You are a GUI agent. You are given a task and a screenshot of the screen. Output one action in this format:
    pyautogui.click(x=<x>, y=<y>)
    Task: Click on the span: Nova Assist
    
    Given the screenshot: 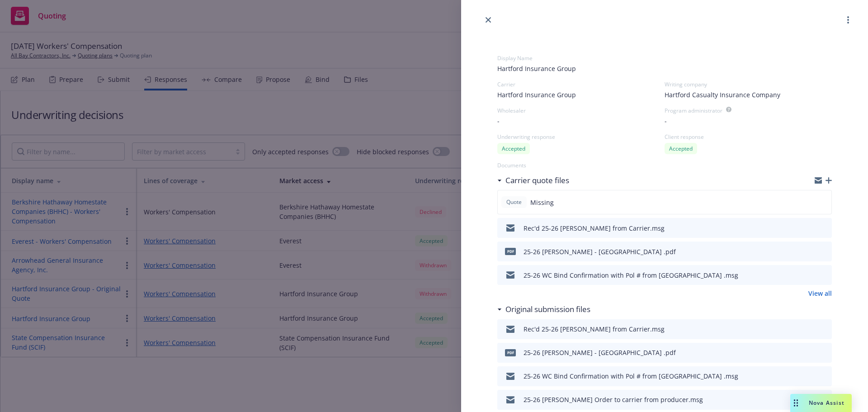 What is the action you would take?
    pyautogui.click(x=826, y=402)
    